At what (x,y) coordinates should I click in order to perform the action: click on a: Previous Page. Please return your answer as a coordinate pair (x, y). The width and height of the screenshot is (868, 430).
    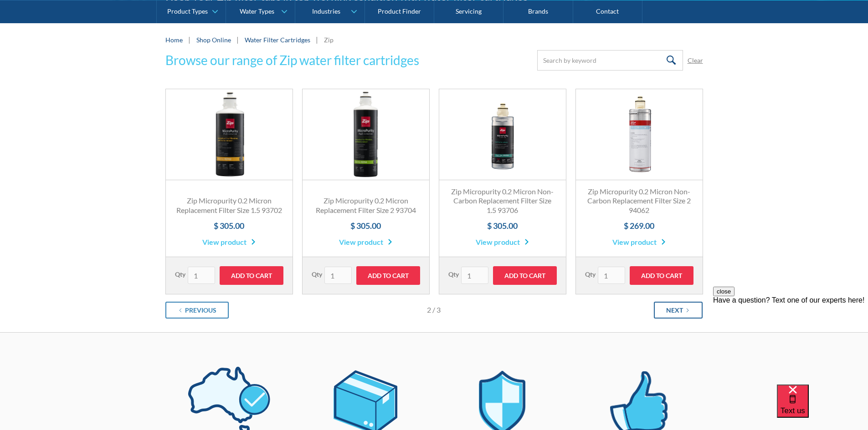
    Looking at the image, I should click on (197, 310).